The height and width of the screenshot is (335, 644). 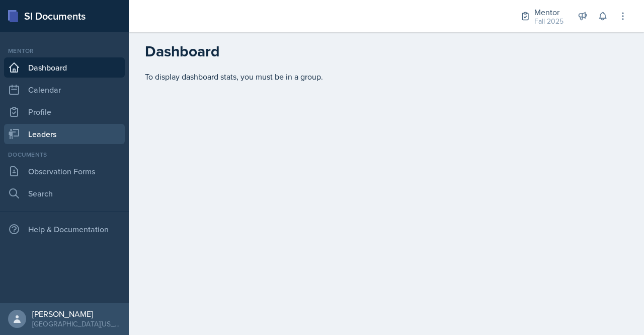 What do you see at coordinates (65, 194) in the screenshot?
I see `a: Search` at bounding box center [65, 194].